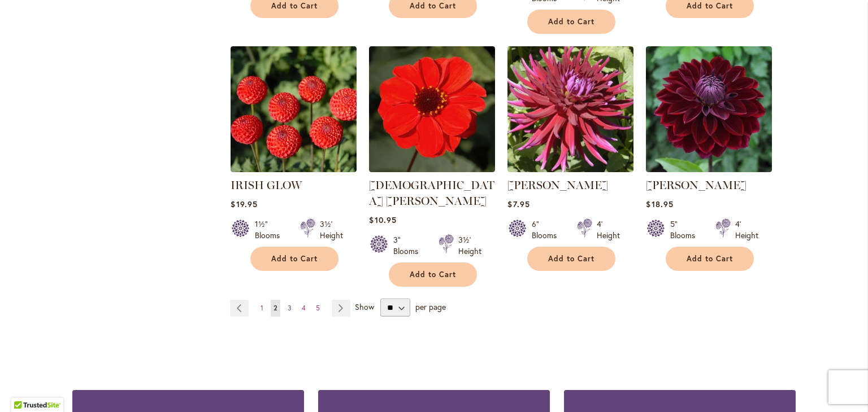  What do you see at coordinates (409, 246) in the screenshot?
I see `div: 3" Blooms` at bounding box center [409, 246].